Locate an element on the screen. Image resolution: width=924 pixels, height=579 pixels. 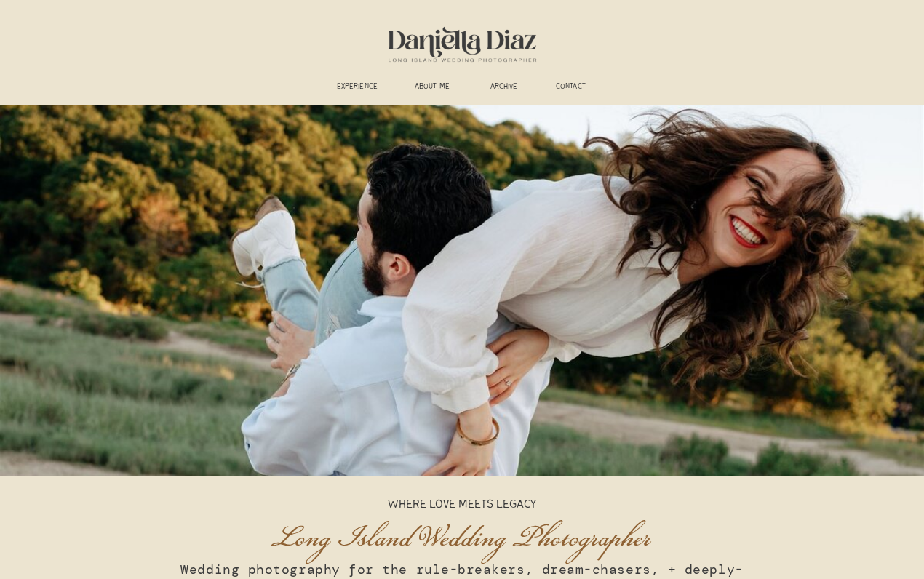
h3: CONTACT is located at coordinates (571, 87).